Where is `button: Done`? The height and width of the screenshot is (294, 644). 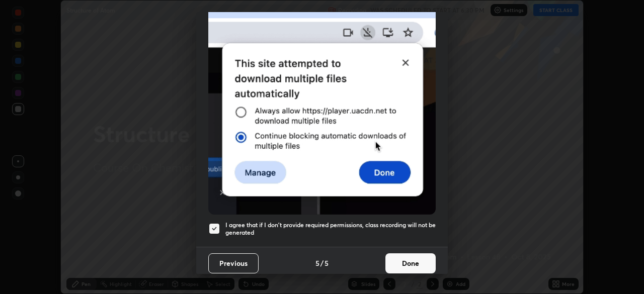
button: Done is located at coordinates (411, 263).